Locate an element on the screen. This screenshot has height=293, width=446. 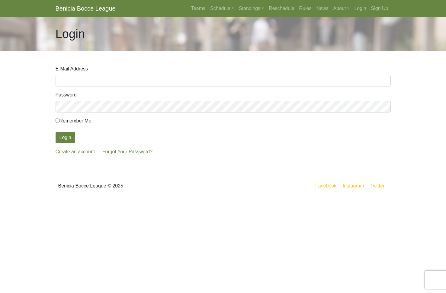
a: Forgot Your Password? is located at coordinates (127, 151).